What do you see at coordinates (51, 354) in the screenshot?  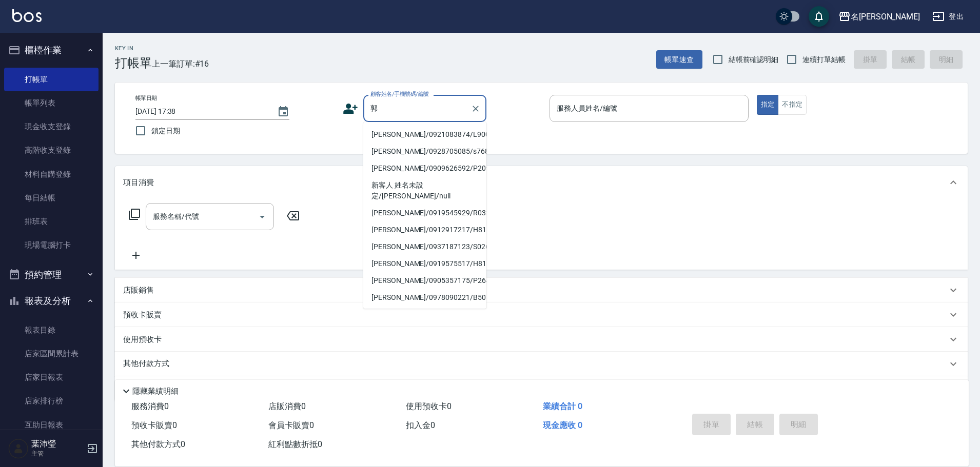 I see `a: 店家區間累計表` at bounding box center [51, 354].